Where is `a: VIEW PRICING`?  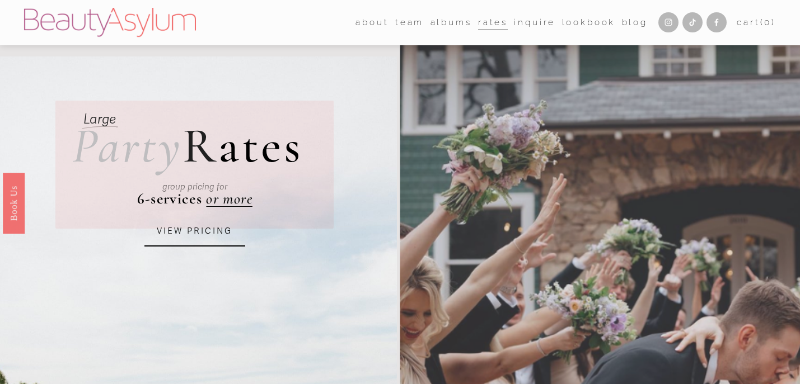
a: VIEW PRICING is located at coordinates (195, 232).